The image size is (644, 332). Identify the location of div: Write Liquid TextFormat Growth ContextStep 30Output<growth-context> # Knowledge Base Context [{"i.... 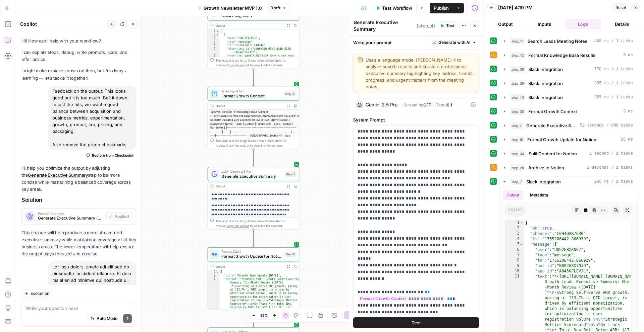
(253, 118).